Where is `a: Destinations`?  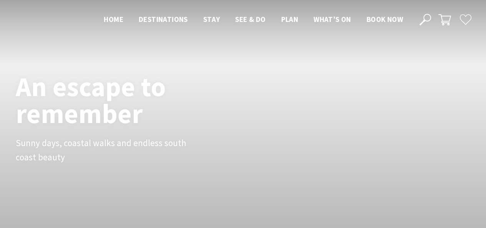
a: Destinations is located at coordinates (163, 20).